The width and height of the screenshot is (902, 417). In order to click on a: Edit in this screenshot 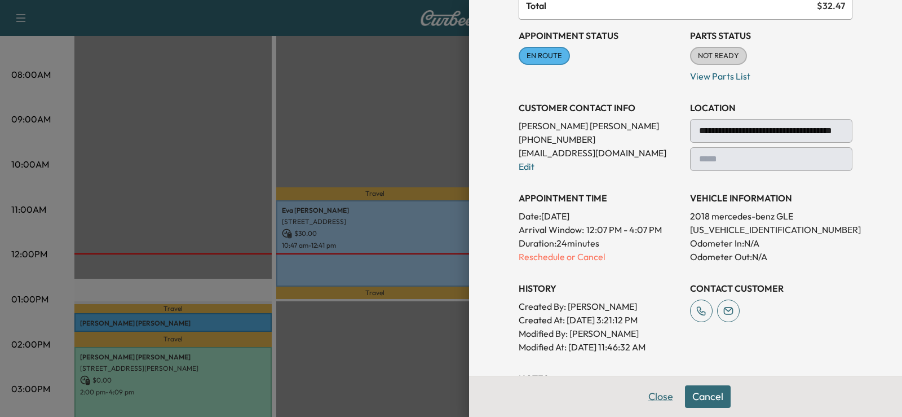, I will do `click(526, 166)`.